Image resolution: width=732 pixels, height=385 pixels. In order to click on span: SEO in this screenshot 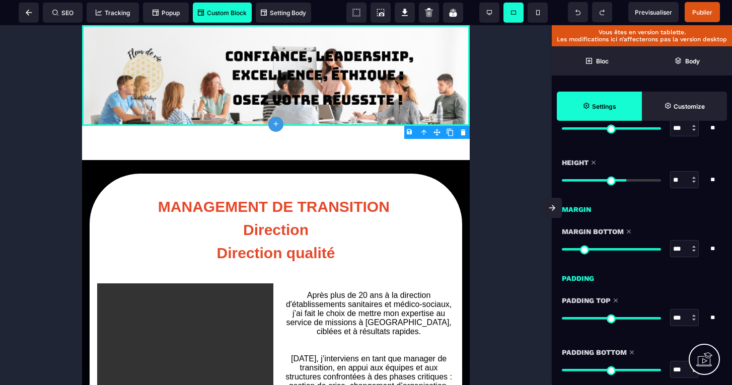, I will do `click(63, 13)`.